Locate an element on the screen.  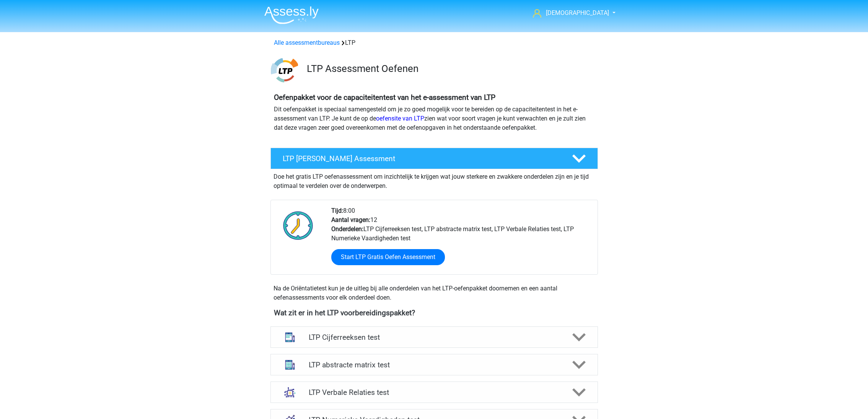
div: Doe het gratis LTP oefenassessment om inzichtelijk te krijgen wat jouw sterkere en zwakkere onder... is located at coordinates (434, 180).